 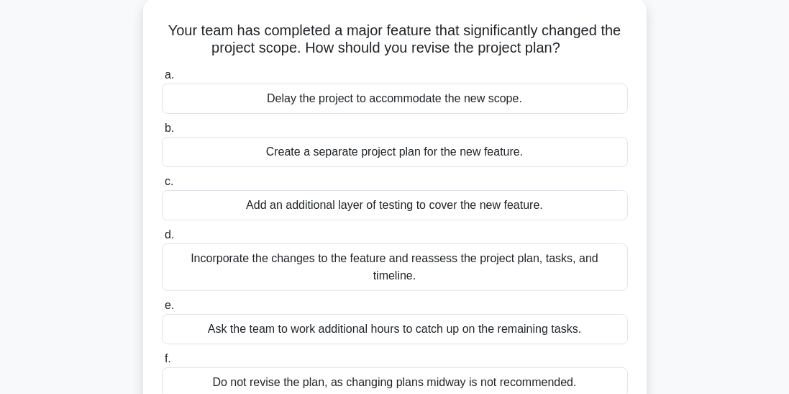 I want to click on span: a., so click(x=169, y=74).